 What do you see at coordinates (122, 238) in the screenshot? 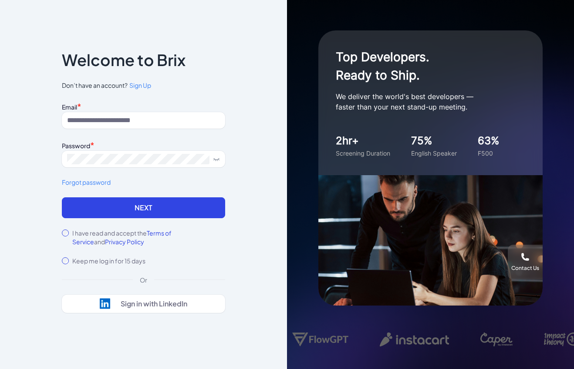
I see `span: Terms of Service` at bounding box center [122, 238].